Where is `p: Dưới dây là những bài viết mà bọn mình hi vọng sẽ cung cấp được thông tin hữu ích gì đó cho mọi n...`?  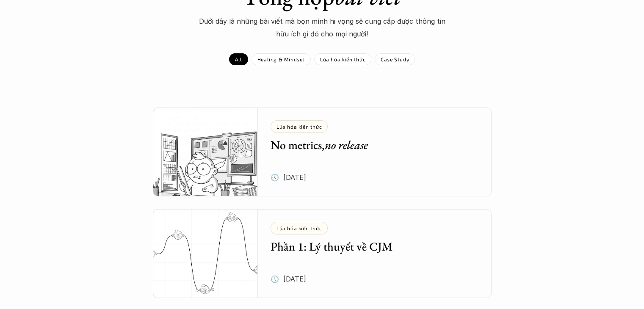 p: Dưới dây là những bài viết mà bọn mình hi vọng sẽ cung cấp được thông tin hữu ích gì đó cho mọi n... is located at coordinates (322, 27).